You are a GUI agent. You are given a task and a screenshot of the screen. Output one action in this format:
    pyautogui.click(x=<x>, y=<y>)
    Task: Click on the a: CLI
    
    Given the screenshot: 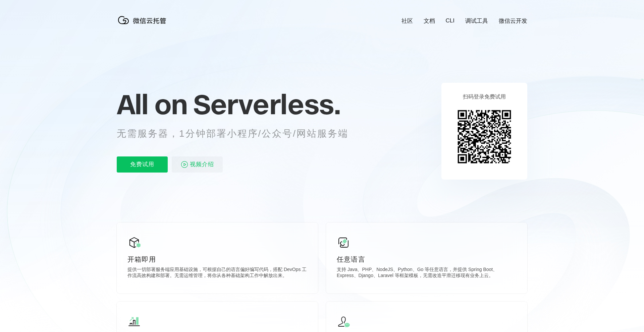 What is the action you would take?
    pyautogui.click(x=450, y=20)
    